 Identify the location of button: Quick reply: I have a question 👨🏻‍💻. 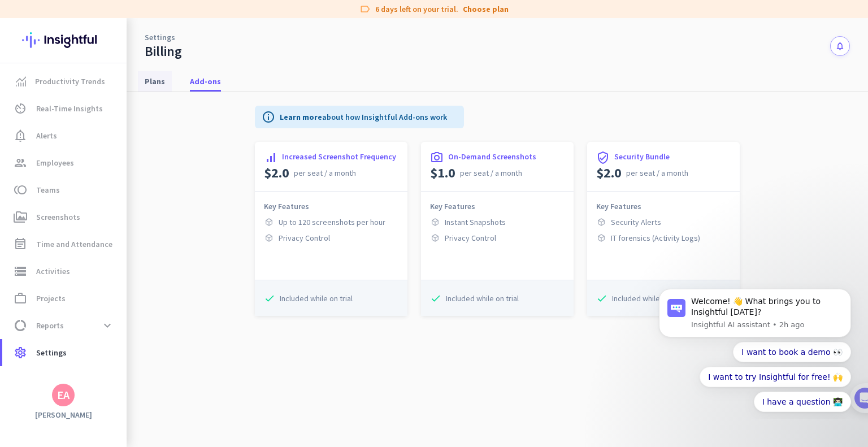
(161, 123).